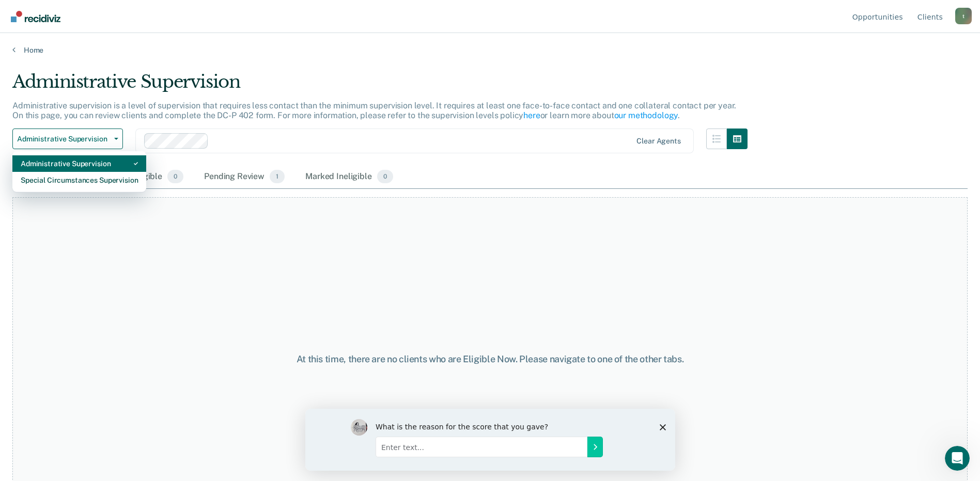  What do you see at coordinates (489, 50) in the screenshot?
I see `a: Home` at bounding box center [489, 50].